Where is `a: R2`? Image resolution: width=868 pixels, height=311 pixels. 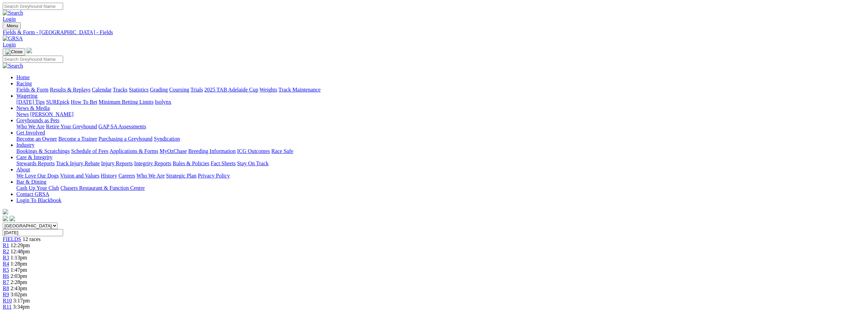
a: R2 is located at coordinates (6, 251).